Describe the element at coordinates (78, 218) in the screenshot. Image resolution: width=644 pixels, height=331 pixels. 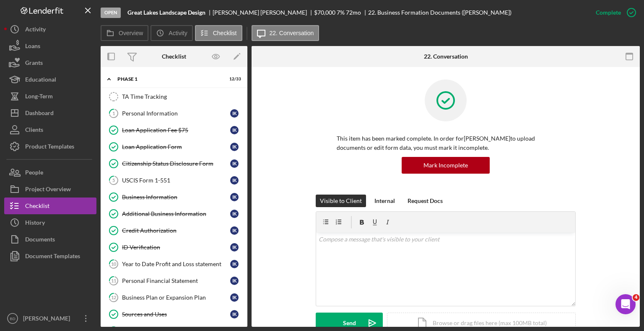
I see `div: Send us a message` at that location.